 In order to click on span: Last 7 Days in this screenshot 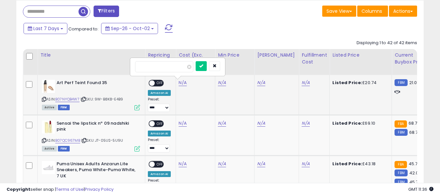, I will do `click(46, 28)`.